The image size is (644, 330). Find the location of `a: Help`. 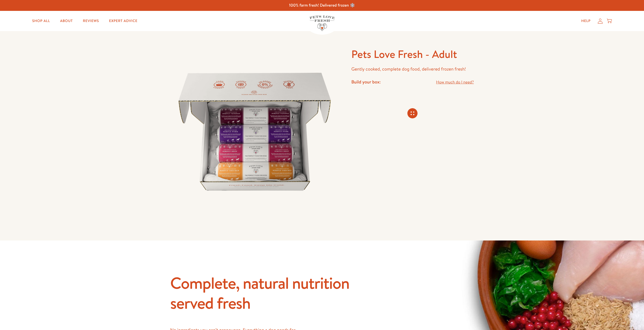

a: Help is located at coordinates (586, 21).